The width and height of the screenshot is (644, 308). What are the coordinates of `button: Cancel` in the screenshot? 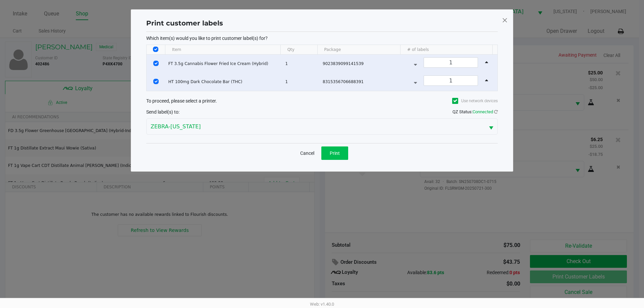 It's located at (307, 153).